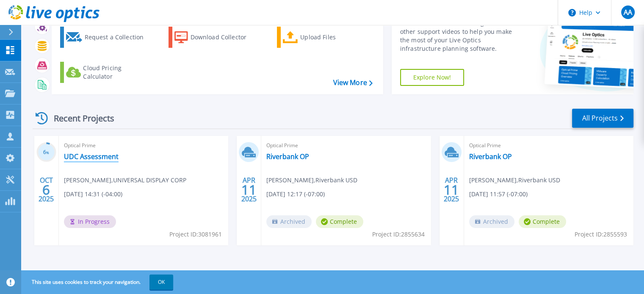 The height and width of the screenshot is (294, 644). I want to click on div: Request a Collection, so click(118, 37).